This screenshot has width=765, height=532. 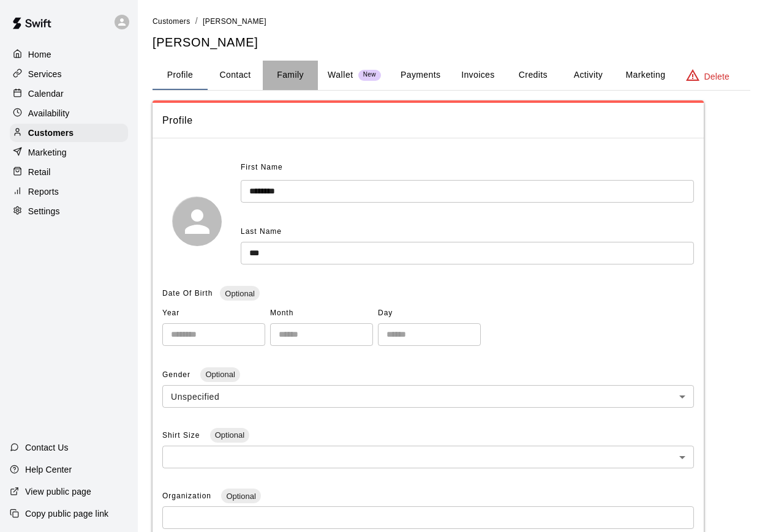 What do you see at coordinates (69, 152) in the screenshot?
I see `a: Marketing` at bounding box center [69, 152].